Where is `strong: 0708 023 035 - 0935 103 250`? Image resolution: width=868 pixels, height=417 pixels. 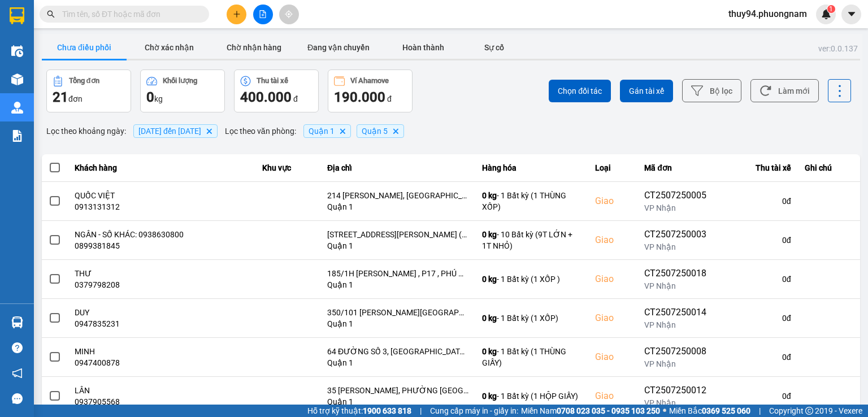
strong: 0708 023 035 - 0935 103 250 is located at coordinates (608, 410).